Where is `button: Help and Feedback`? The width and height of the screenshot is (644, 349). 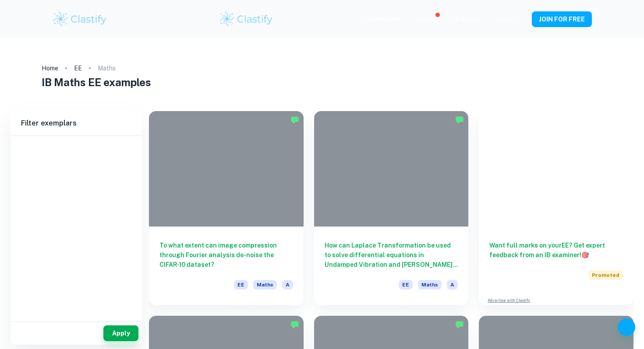 button: Help and Feedback is located at coordinates (626, 327).